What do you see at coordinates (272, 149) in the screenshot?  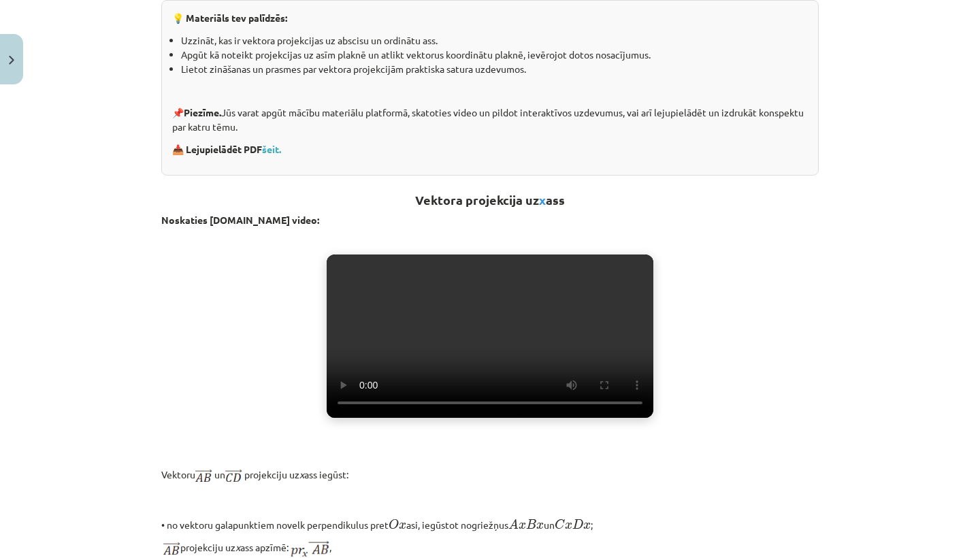 I see `a: šeit.` at bounding box center [272, 149].